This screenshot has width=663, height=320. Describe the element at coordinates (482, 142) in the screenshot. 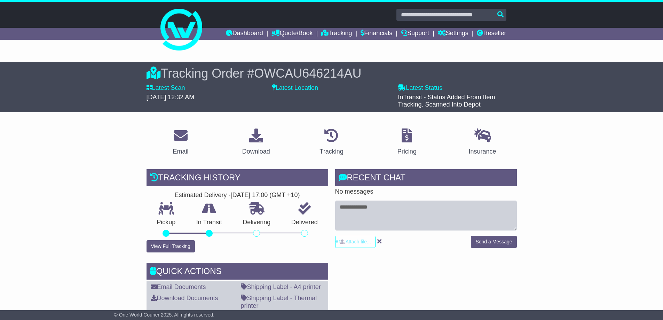

I see `a: Insurance` at that location.